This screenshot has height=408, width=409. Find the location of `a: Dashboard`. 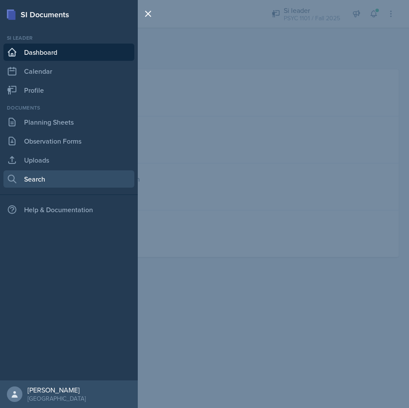

a: Dashboard is located at coordinates (69, 52).